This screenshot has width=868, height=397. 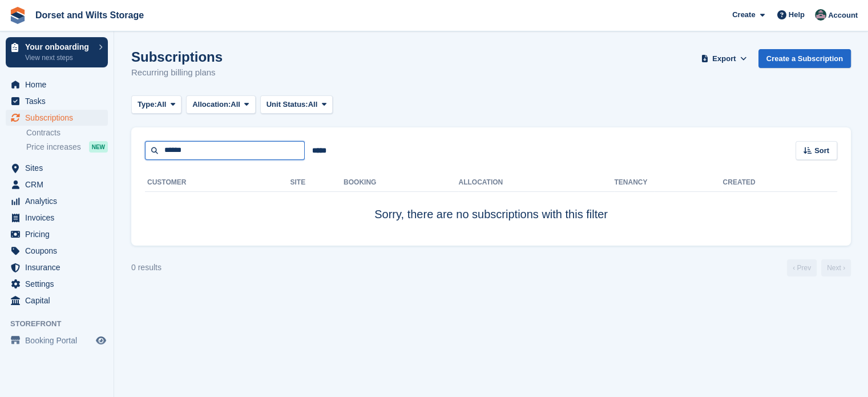 I want to click on button: Unit Status: All, so click(x=296, y=104).